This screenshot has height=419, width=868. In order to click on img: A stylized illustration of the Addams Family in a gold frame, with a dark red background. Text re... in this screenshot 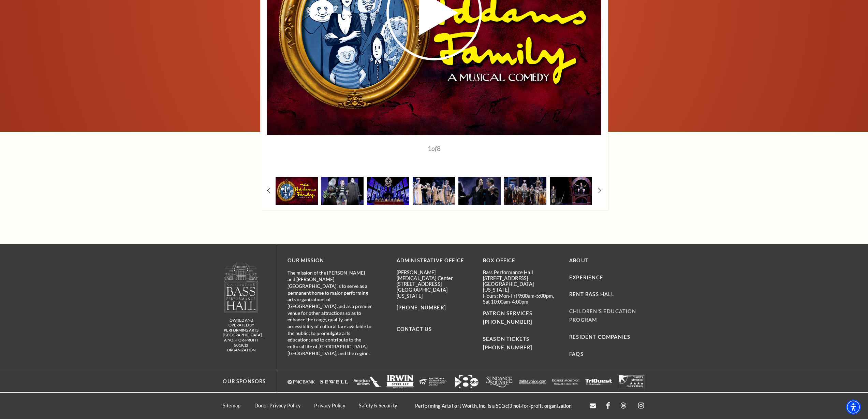, I will do `click(296, 191)`.